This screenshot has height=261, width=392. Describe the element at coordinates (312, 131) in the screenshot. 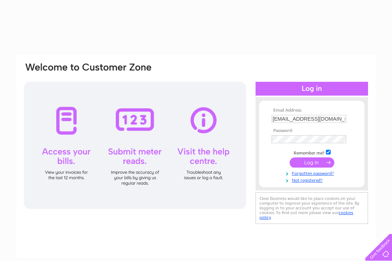

I see `th: Password:` at that location.